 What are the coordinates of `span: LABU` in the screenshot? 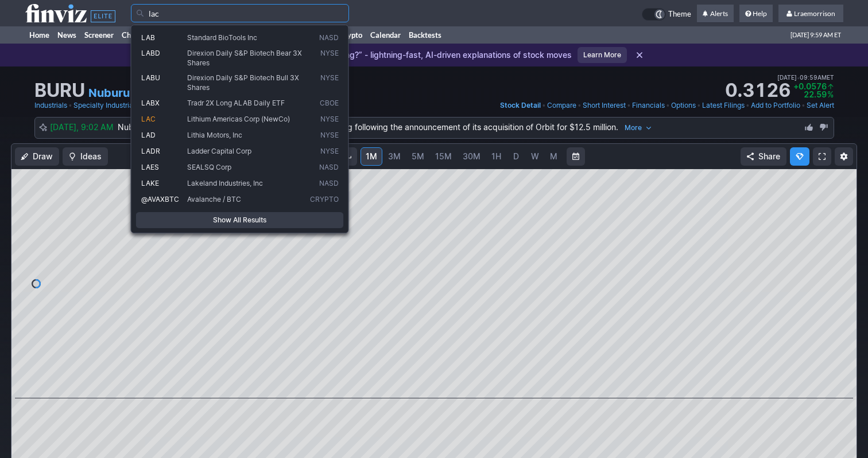 It's located at (150, 77).